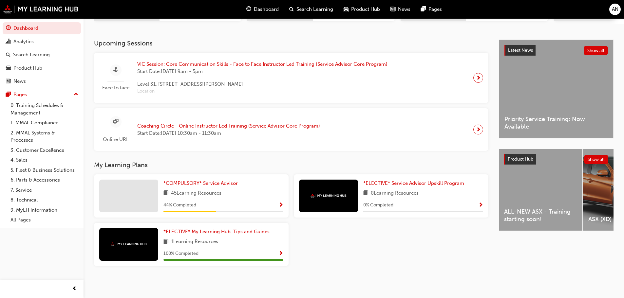  Describe the element at coordinates (44, 170) in the screenshot. I see `a: 5. Fleet & Business Solutions` at that location.